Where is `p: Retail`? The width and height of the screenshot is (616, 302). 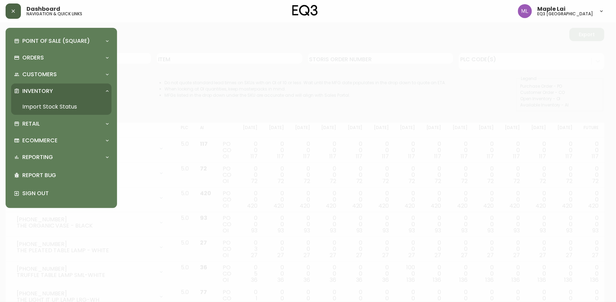
p: Retail is located at coordinates (31, 124).